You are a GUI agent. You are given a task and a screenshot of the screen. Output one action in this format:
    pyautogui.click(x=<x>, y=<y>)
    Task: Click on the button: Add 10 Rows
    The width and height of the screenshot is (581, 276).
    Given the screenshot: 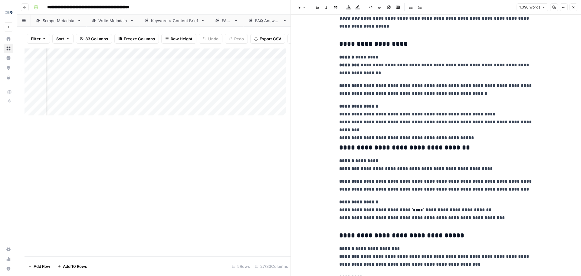 What is the action you would take?
    pyautogui.click(x=72, y=266)
    